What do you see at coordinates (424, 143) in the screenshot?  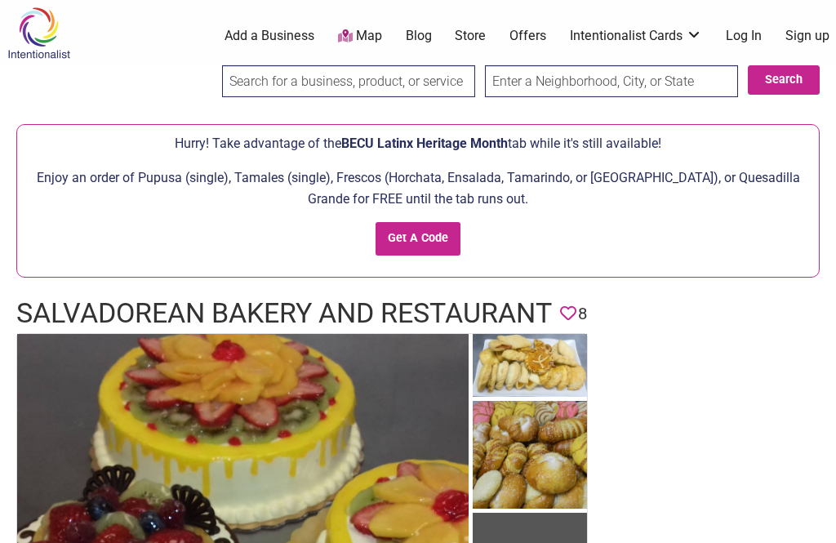 I see `span: BECU Latinx Heritage Month` at bounding box center [424, 143].